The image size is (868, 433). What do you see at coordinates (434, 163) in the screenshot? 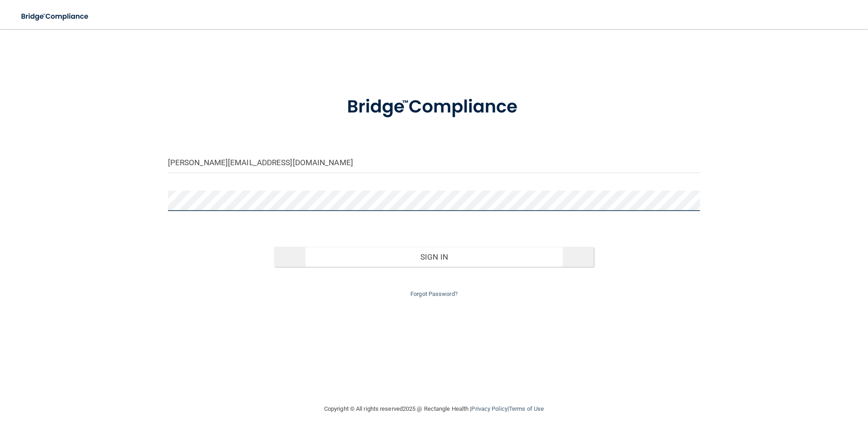
I see `input: Email` at bounding box center [434, 163].